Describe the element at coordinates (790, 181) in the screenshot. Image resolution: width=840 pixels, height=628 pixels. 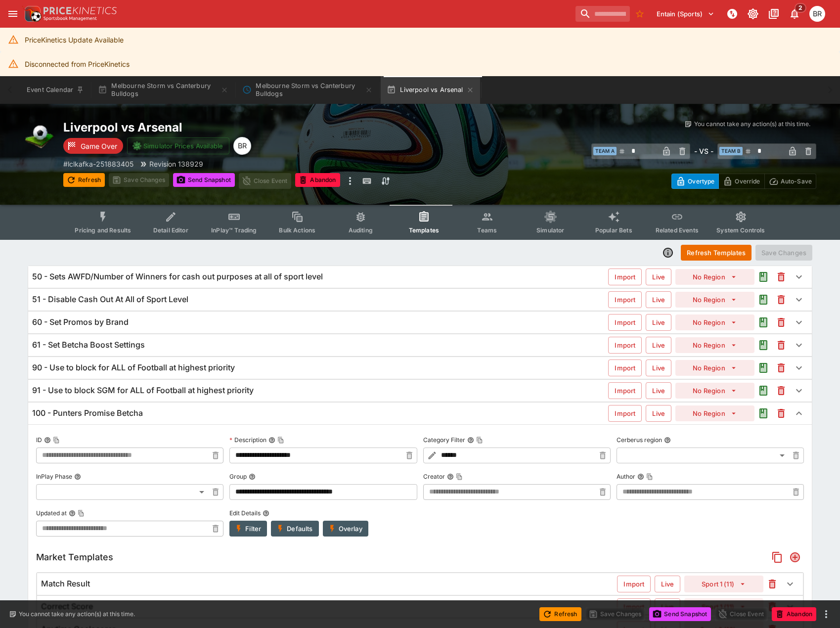
I see `button: Auto-Save` at that location.